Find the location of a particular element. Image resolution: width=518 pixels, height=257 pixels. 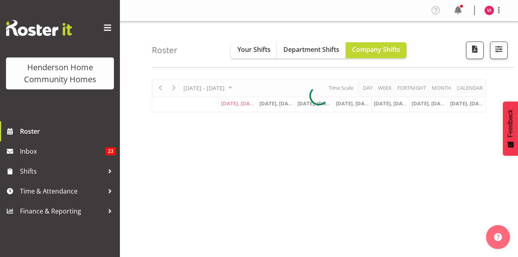

img: help-xxl-2.png is located at coordinates (498, 237).